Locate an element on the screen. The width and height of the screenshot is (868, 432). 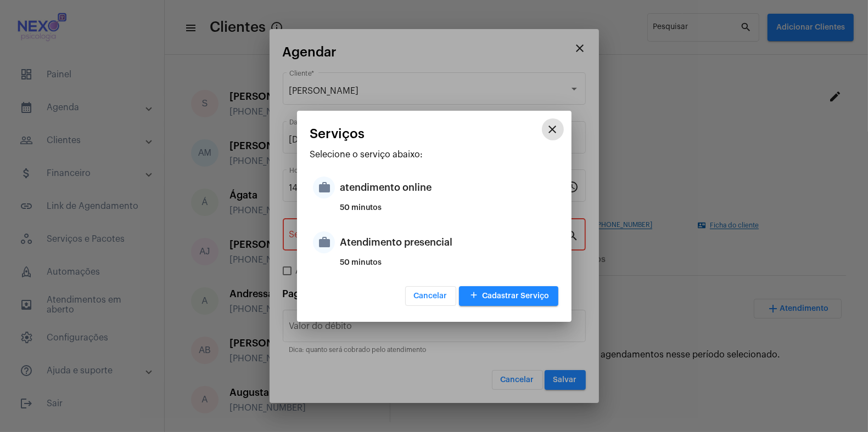
div: atendimento online is located at coordinates (448, 188).